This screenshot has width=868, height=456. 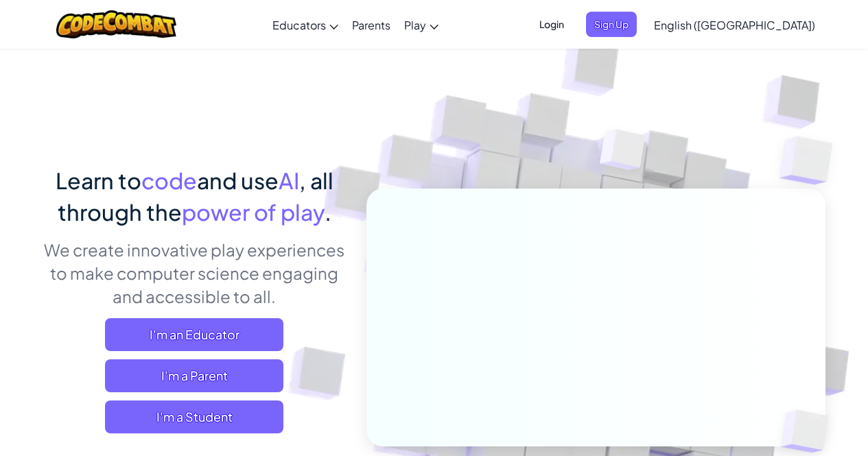 What do you see at coordinates (98, 180) in the screenshot?
I see `span: Learn to` at bounding box center [98, 180].